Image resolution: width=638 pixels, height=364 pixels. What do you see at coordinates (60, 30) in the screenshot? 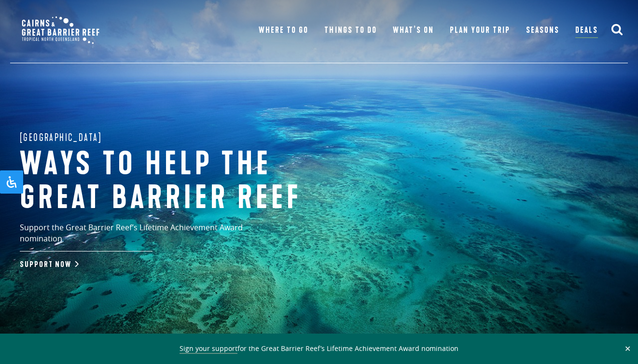
I see `img: CGBR-TNQ_dual-logo.svg` at bounding box center [60, 30].